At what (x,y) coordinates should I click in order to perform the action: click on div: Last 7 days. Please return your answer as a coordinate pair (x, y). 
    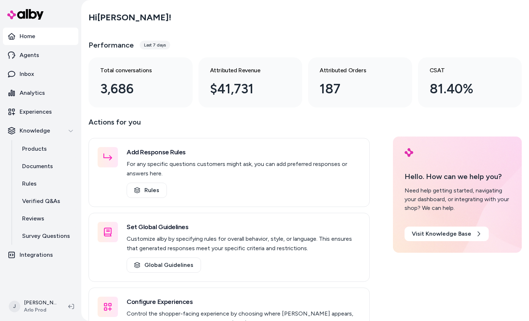
    Looking at the image, I should click on (155, 45).